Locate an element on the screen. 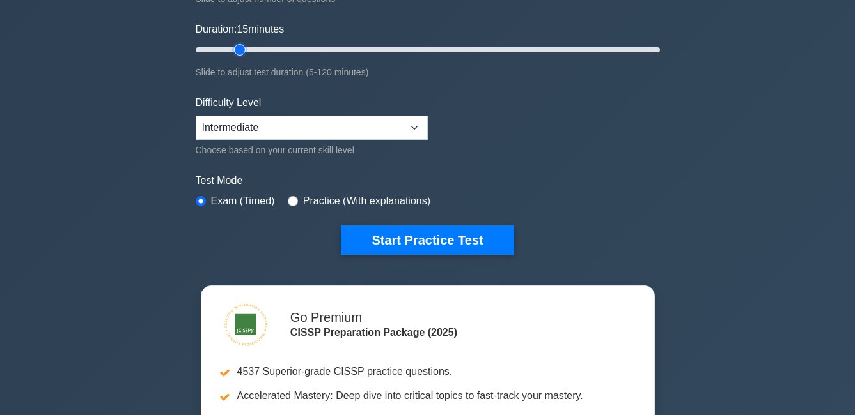 The height and width of the screenshot is (415, 855). label: Duration: minutes is located at coordinates (240, 29).